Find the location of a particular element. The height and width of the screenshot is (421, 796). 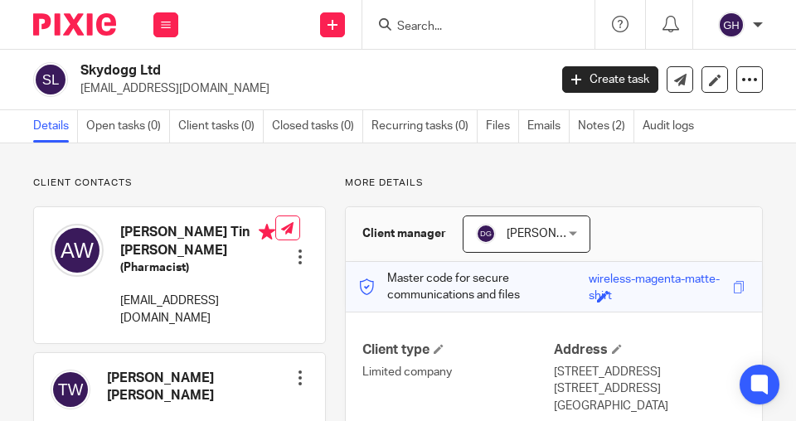

a: Files is located at coordinates (502, 126).